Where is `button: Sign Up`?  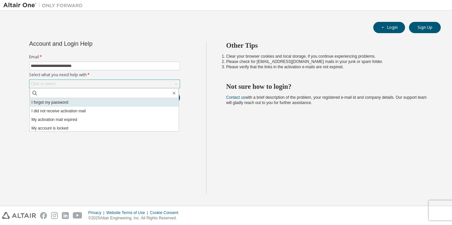 button: Sign Up is located at coordinates (425, 27).